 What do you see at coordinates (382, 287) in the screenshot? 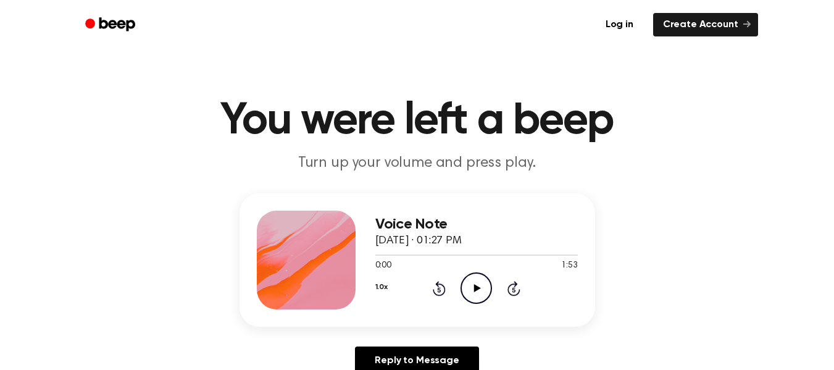
I see `button: 1.0x` at bounding box center [382, 287].